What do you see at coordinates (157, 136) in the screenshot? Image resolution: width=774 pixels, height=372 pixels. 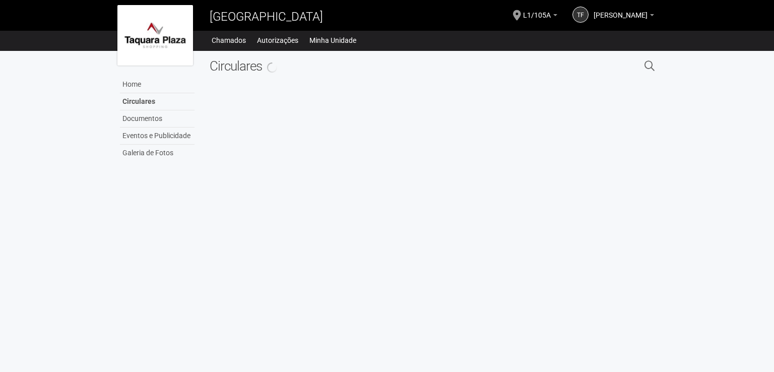 I see `a: Eventos e Publicidade` at bounding box center [157, 136].